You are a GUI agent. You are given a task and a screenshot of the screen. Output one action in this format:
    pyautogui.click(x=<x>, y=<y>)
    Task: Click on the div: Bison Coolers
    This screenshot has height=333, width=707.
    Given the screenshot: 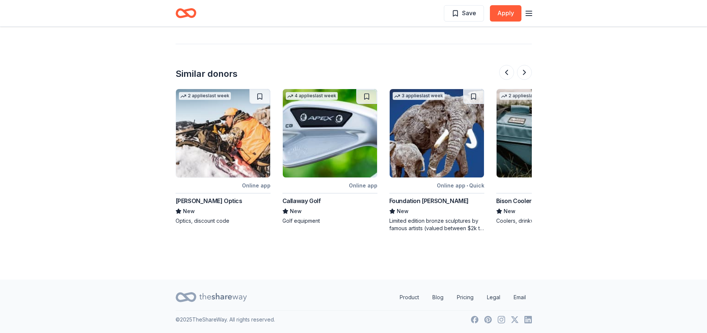 What is the action you would take?
    pyautogui.click(x=515, y=201)
    